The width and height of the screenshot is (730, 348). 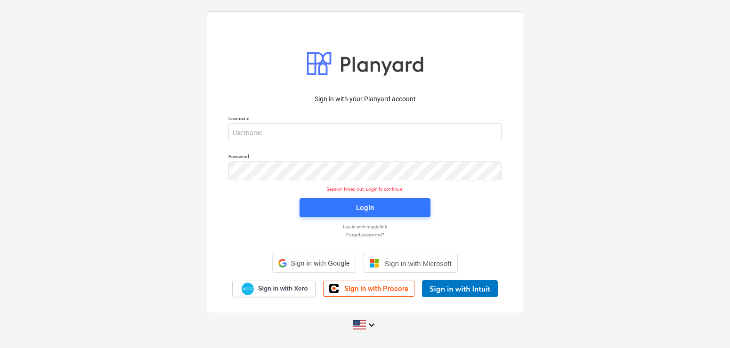 I want to click on img: Microsoft logo, so click(x=374, y=263).